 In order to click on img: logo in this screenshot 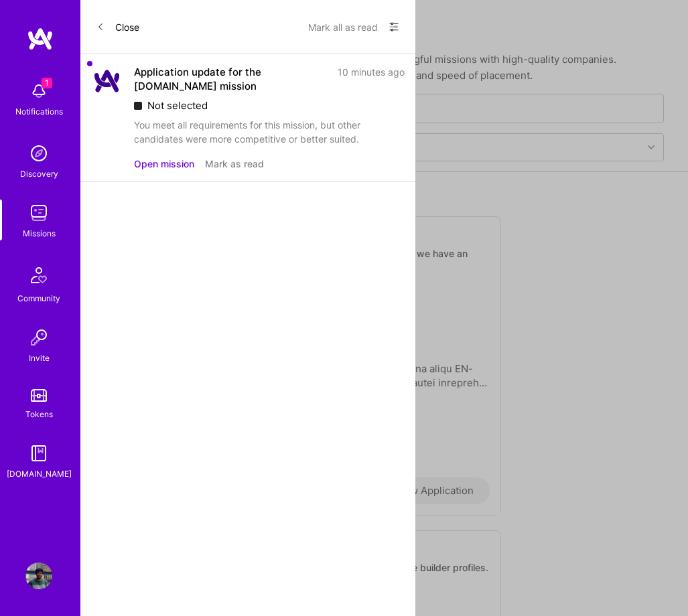, I will do `click(40, 39)`.